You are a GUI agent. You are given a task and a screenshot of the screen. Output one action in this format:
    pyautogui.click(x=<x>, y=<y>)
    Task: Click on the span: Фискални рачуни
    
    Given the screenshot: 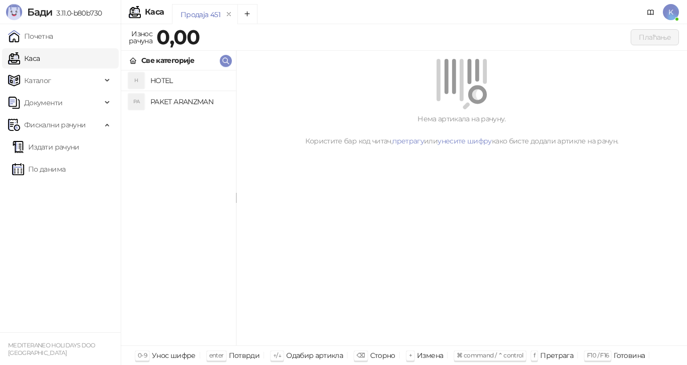 What is the action you would take?
    pyautogui.click(x=55, y=125)
    